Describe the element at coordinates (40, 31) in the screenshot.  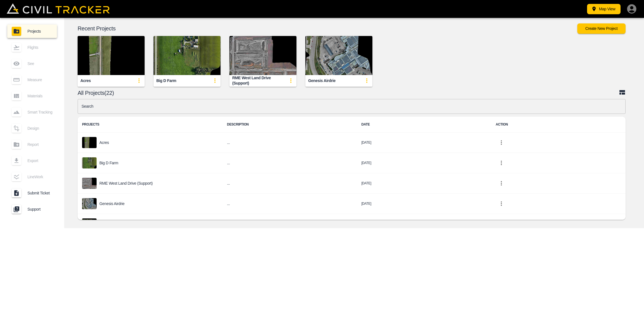
I see `span: Projects` at that location.